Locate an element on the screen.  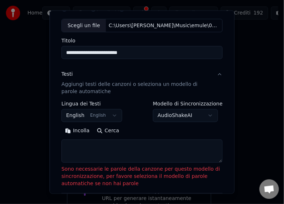
label: Modello di Sincronizzazione is located at coordinates (188, 103).